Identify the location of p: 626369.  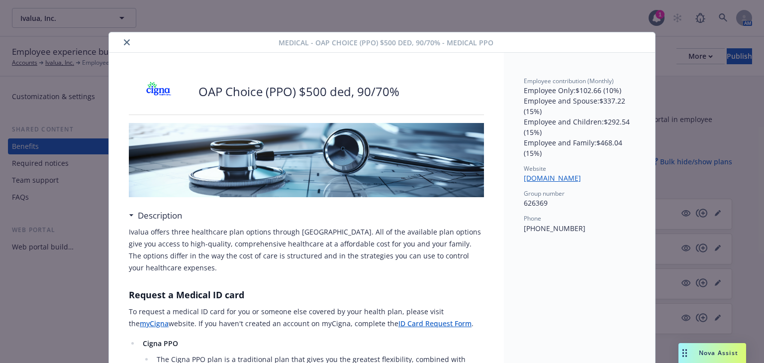
(579, 202).